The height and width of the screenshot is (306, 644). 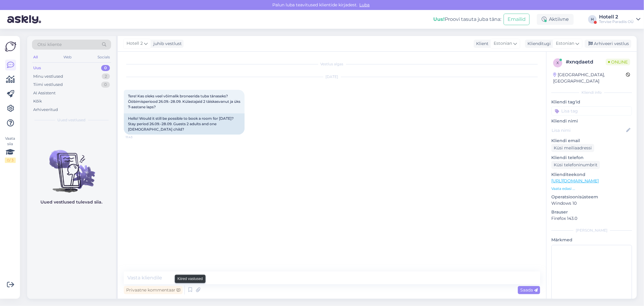 I want to click on div: Aktiivne, so click(x=555, y=20).